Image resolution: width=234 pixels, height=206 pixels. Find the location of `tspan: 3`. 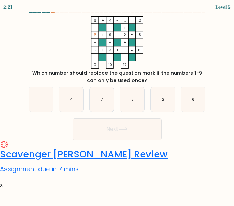

tspan: 3 is located at coordinates (110, 50).